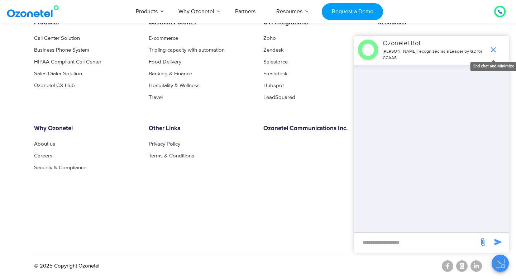 The height and width of the screenshot is (279, 516). I want to click on p: © 2025 Copyright Ozonetel, so click(67, 266).